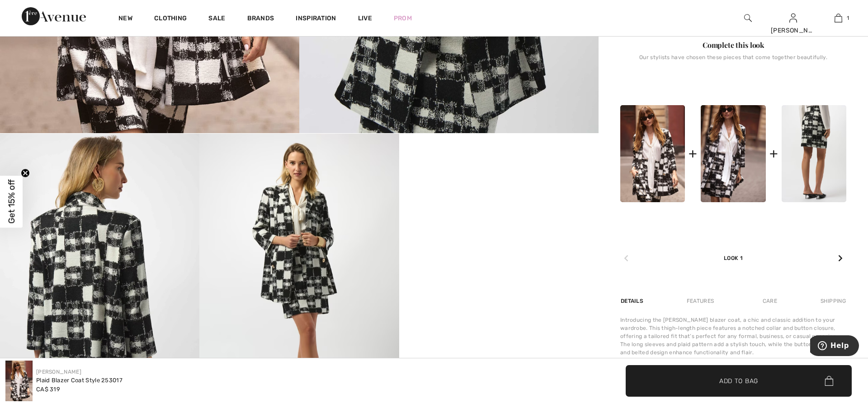 The height and width of the screenshot is (403, 868). What do you see at coordinates (832, 301) in the screenshot?
I see `div: Shipping` at bounding box center [832, 301].